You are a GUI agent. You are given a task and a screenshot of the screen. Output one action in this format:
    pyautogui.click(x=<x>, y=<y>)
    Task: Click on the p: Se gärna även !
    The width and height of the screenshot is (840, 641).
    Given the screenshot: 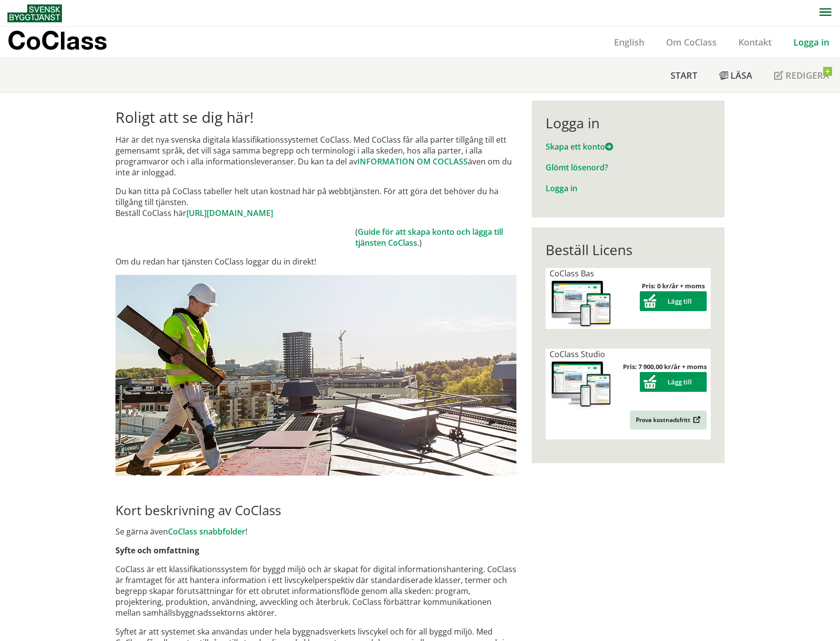 What is the action you would take?
    pyautogui.click(x=316, y=532)
    